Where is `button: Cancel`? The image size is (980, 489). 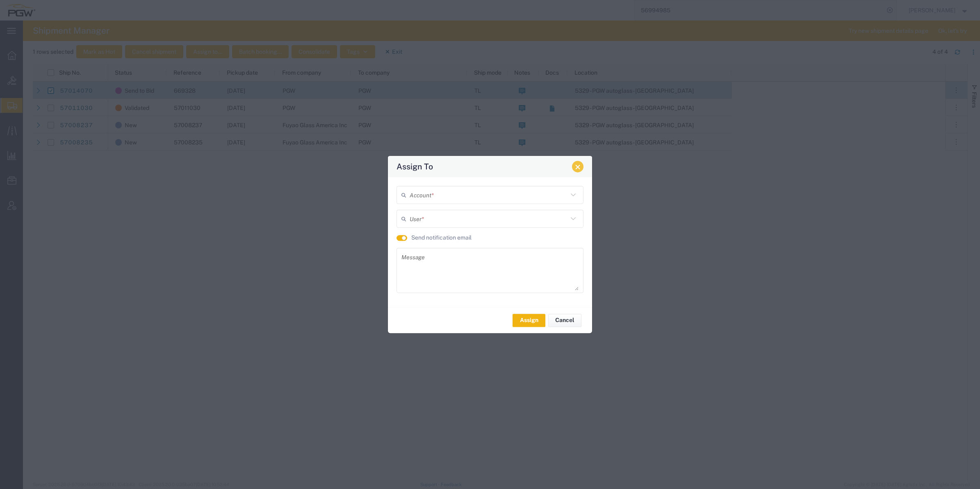
button: Cancel is located at coordinates (565, 321).